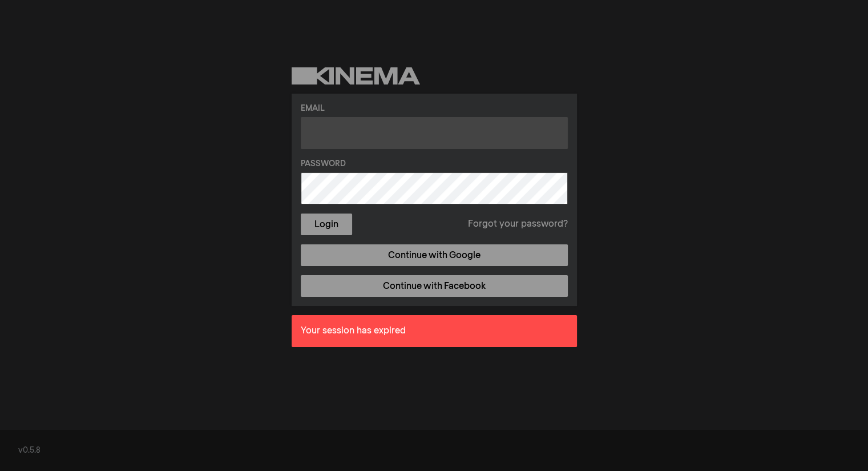 The width and height of the screenshot is (868, 471). I want to click on label: Email, so click(434, 108).